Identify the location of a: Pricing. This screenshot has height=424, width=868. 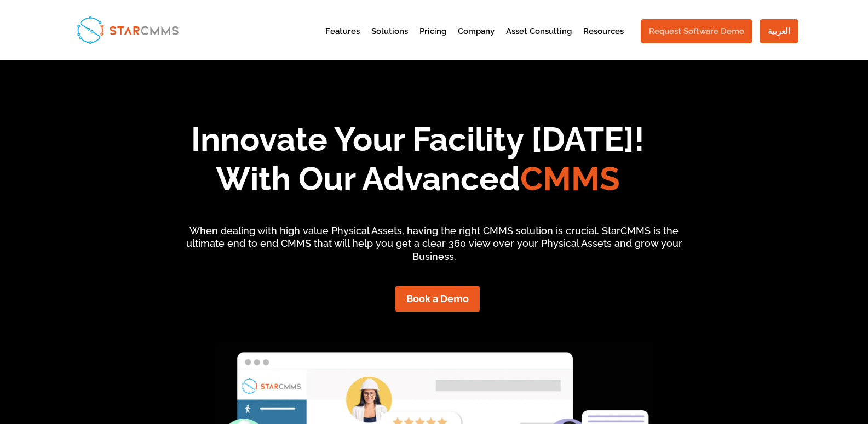
(433, 41).